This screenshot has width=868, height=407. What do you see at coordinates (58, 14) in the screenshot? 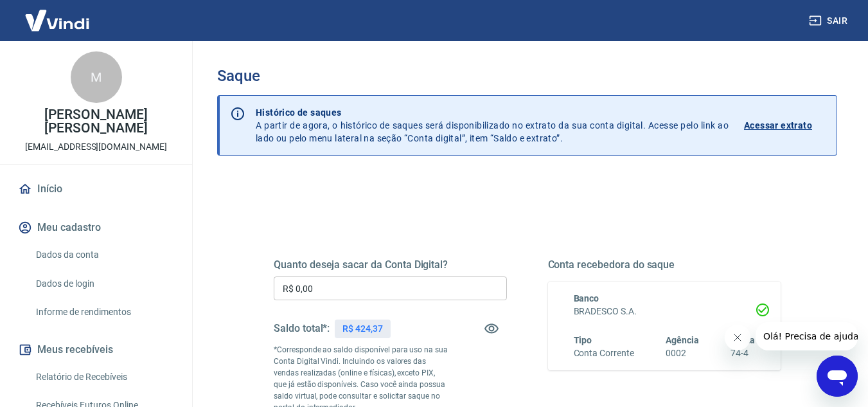
I see `span: Olá! Precisa de ajuda?` at bounding box center [58, 14].